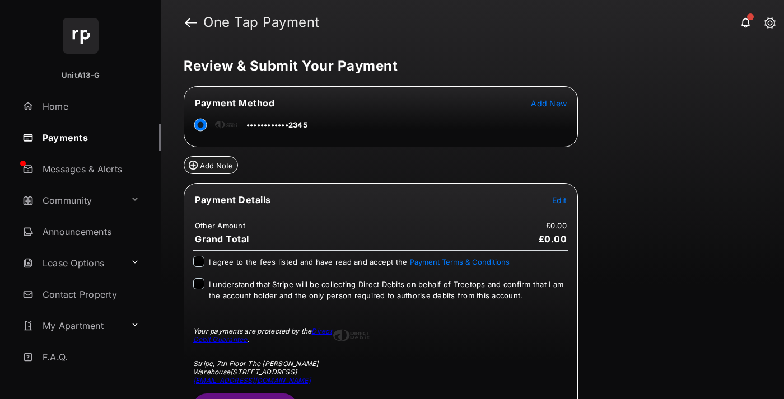 The height and width of the screenshot is (399, 784). What do you see at coordinates (90, 232) in the screenshot?
I see `a: Announcements` at bounding box center [90, 232].